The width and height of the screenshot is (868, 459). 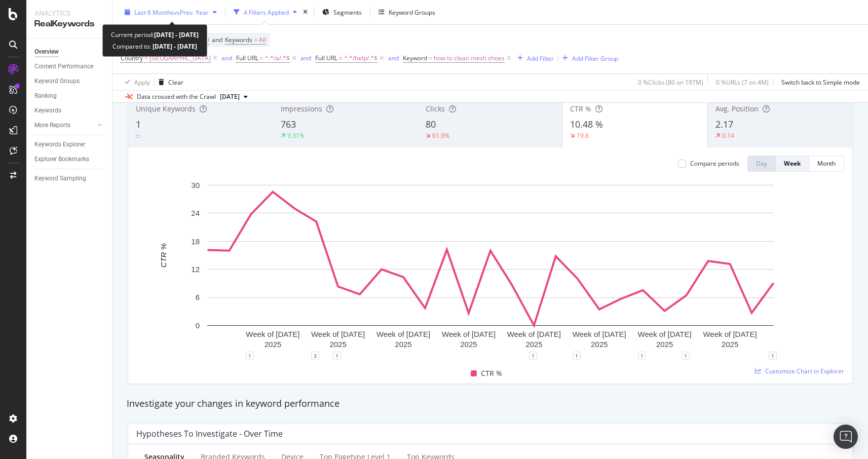 What do you see at coordinates (62, 159) in the screenshot?
I see `div: Explorer Bookmarks` at bounding box center [62, 159].